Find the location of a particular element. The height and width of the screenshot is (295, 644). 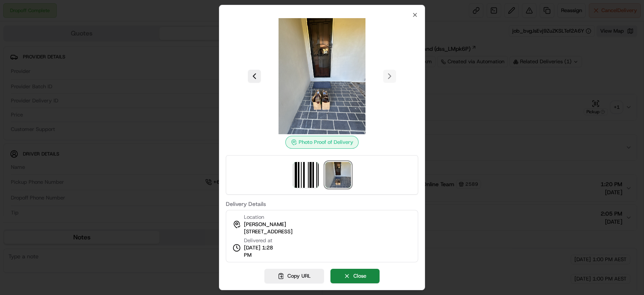

button: Copy URL is located at coordinates (294, 276).